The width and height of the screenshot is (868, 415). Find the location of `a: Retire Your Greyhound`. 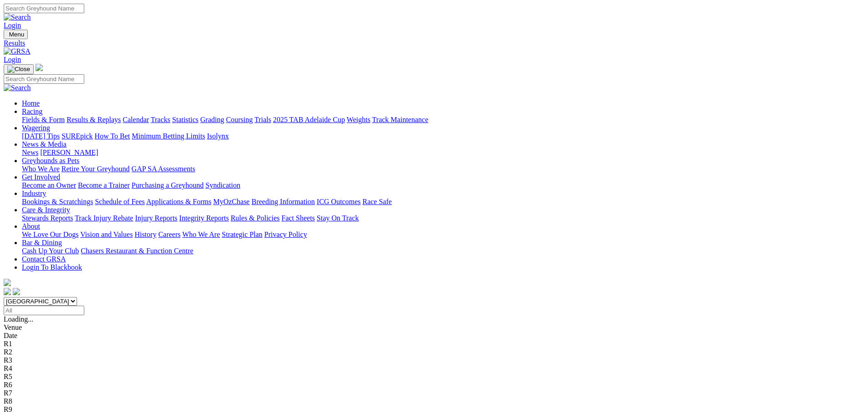

a: Retire Your Greyhound is located at coordinates (96, 168).